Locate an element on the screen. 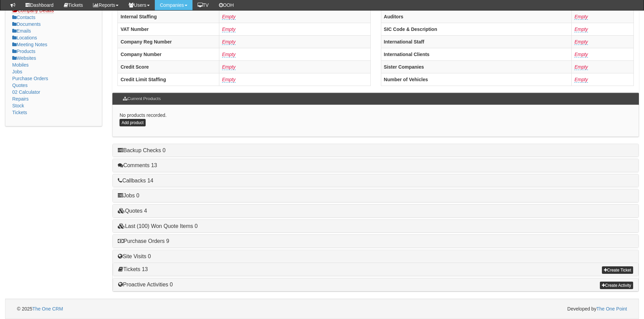 The image size is (644, 319). a: Documents is located at coordinates (27, 24).